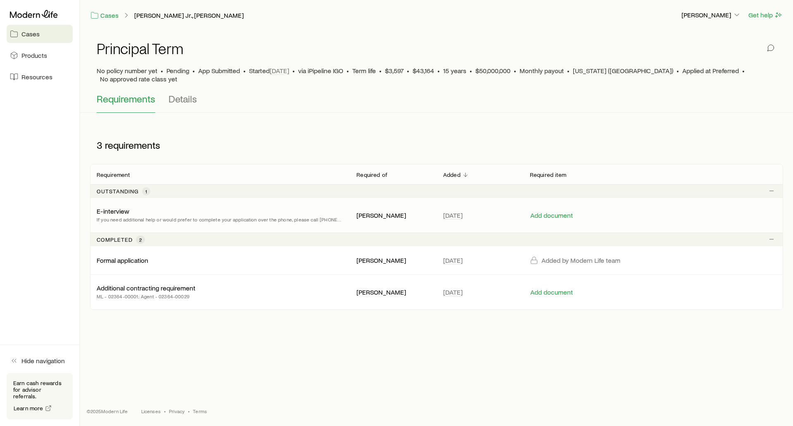  Describe the element at coordinates (492, 71) in the screenshot. I see `span: $50,000,000` at that location.